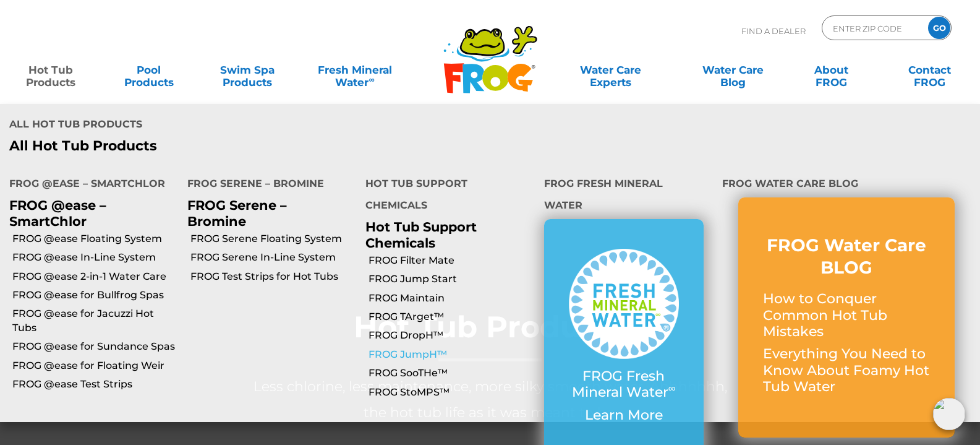 Image resolution: width=980 pixels, height=445 pixels. Describe the element at coordinates (95, 258) in the screenshot. I see `a: FROG @ease In-Line System` at that location.